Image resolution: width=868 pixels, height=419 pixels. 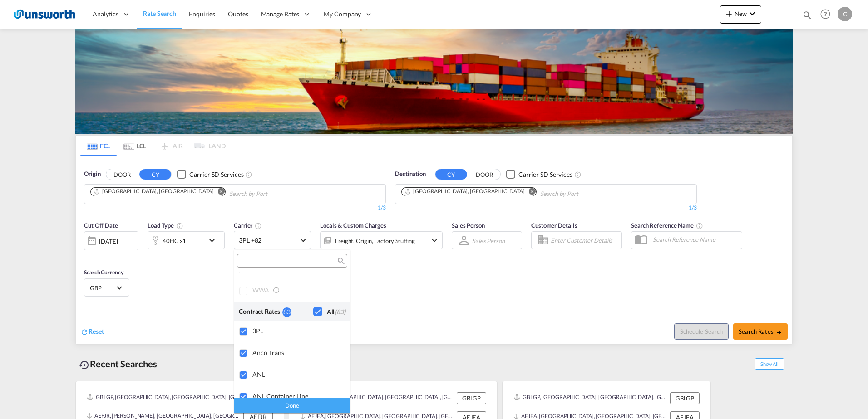 What do you see at coordinates (297, 330) in the screenshot?
I see `div: 3PL` at bounding box center [297, 330].